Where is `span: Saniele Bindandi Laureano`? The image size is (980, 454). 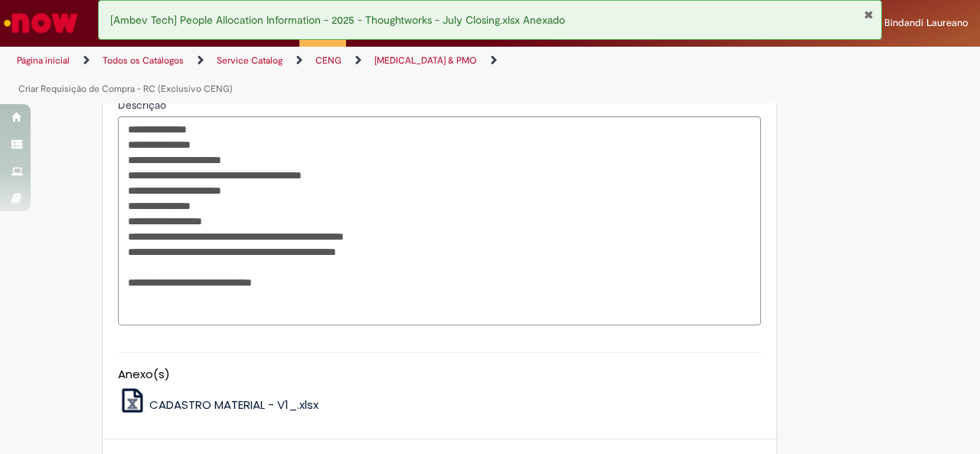
span: Saniele Bindandi Laureano is located at coordinates (909, 22).